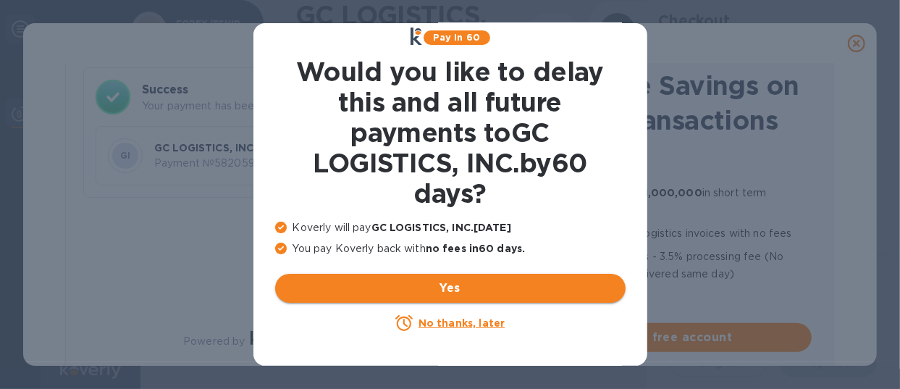 The height and width of the screenshot is (389, 900). What do you see at coordinates (334, 148) in the screenshot?
I see `b: Total` at bounding box center [334, 148].